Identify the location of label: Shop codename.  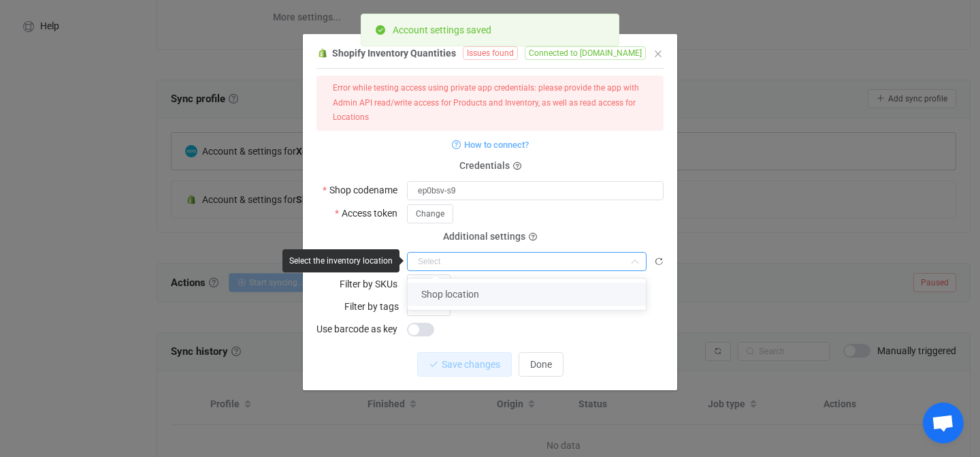
(364, 190).